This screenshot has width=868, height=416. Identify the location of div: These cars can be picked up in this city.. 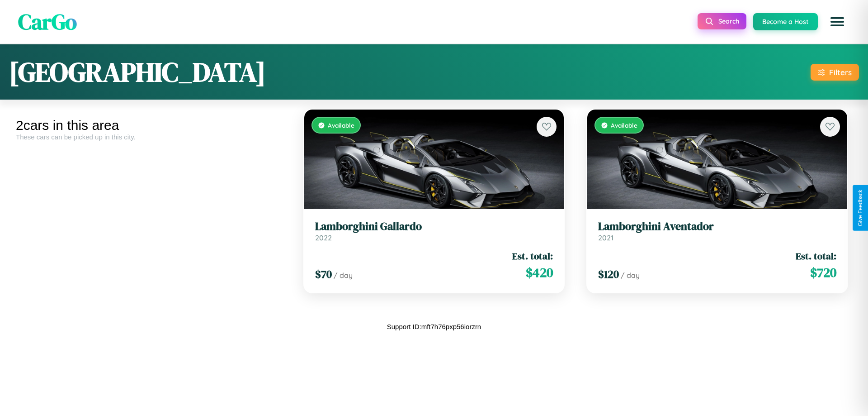
(150, 137).